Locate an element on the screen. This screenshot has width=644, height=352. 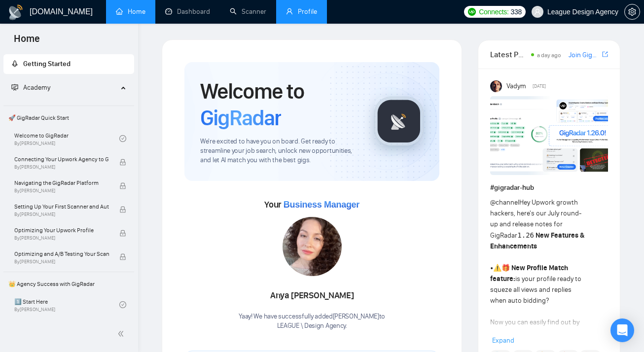
span: Navigating the GigRadar Platform is located at coordinates (62, 183).